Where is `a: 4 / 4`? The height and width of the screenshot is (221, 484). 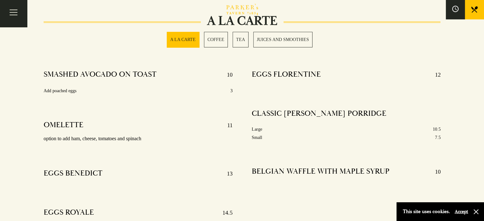 a: 4 / 4 is located at coordinates (283, 39).